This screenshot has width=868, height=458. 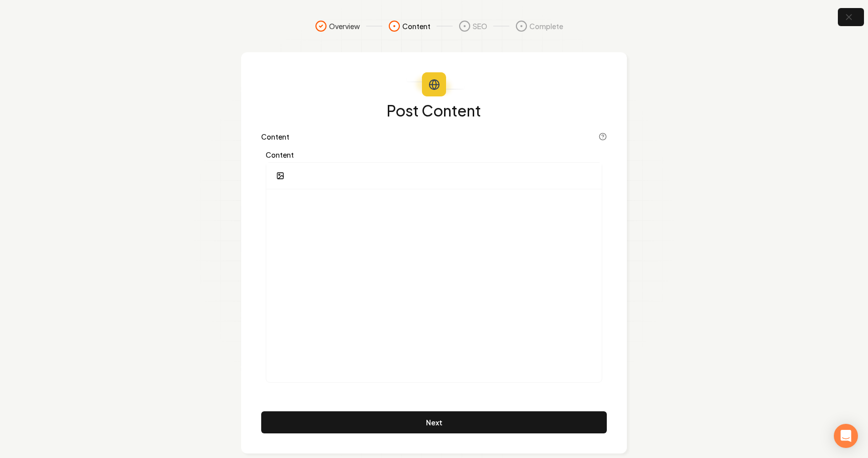 I want to click on span: Overview, so click(x=344, y=26).